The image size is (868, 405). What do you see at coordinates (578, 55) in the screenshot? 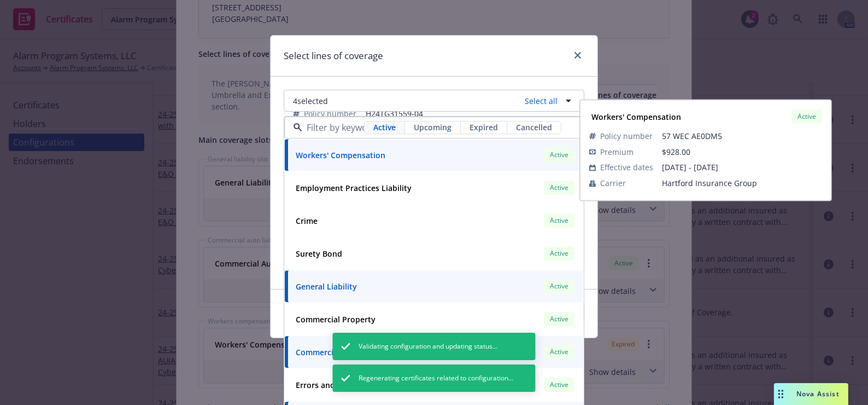
I see `a: close` at bounding box center [578, 55].